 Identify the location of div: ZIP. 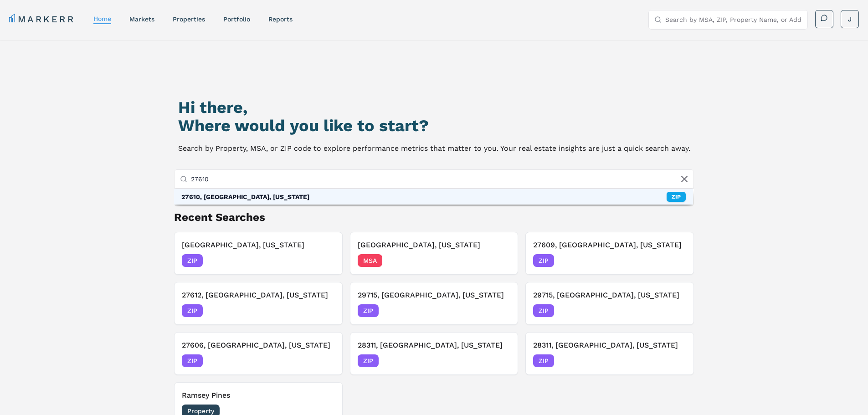
(676, 197).